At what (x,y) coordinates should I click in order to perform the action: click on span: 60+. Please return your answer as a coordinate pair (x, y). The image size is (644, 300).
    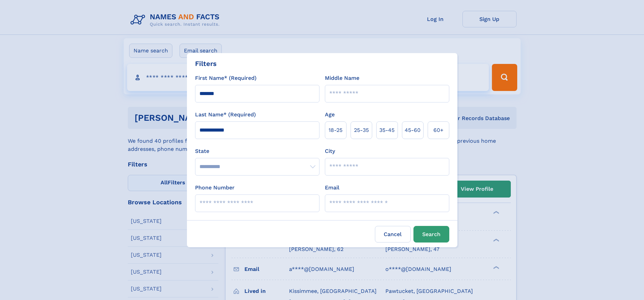
    Looking at the image, I should click on (438, 130).